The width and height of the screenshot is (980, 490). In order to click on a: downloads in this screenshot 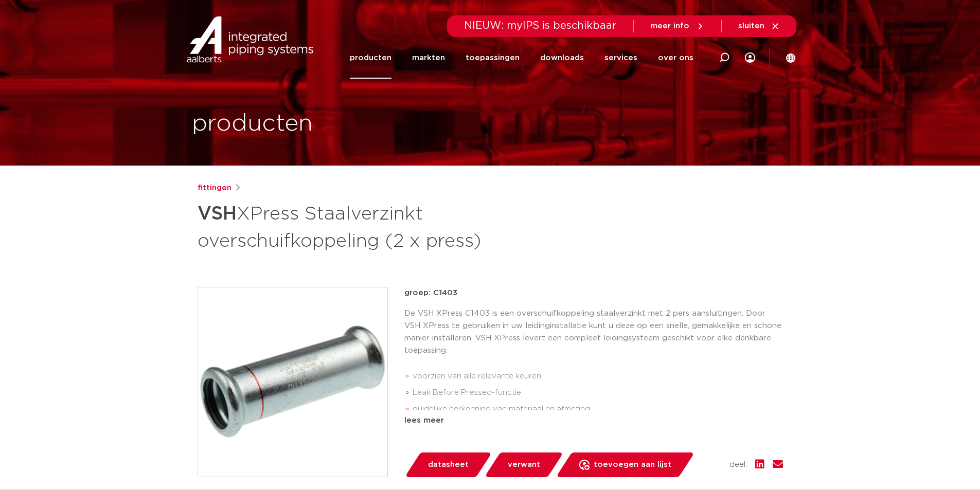, I will do `click(562, 57)`.